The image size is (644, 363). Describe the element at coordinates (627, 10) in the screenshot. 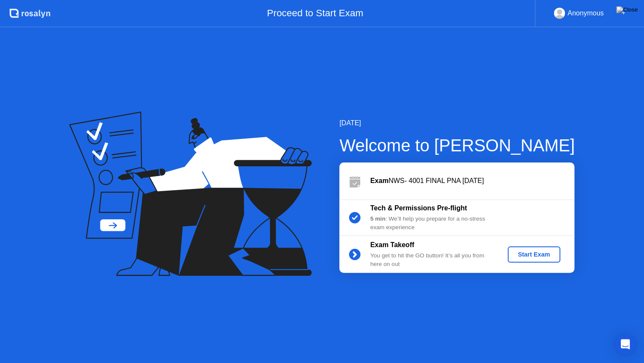

I see `img: Close` at that location.